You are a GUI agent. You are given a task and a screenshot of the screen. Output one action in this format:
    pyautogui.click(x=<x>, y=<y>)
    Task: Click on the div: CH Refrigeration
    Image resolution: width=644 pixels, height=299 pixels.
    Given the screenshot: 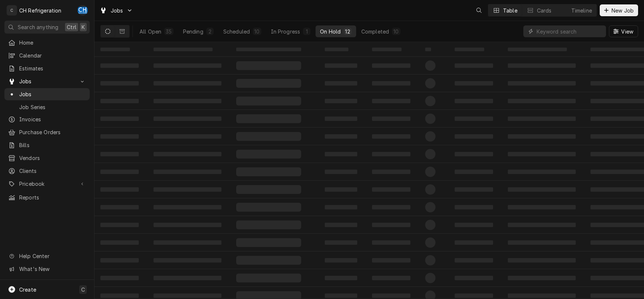 What is the action you would take?
    pyautogui.click(x=40, y=10)
    